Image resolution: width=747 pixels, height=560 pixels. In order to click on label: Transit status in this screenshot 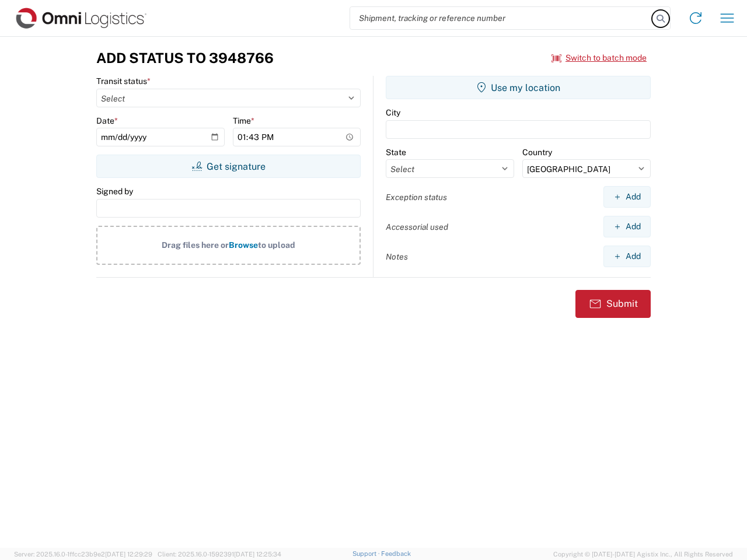, I will do `click(123, 81)`.